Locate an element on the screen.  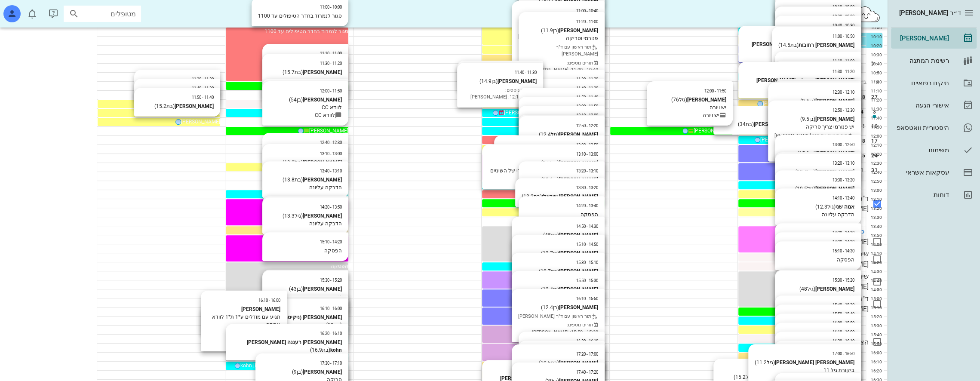
span: 12.4 is located at coordinates (549, 307).